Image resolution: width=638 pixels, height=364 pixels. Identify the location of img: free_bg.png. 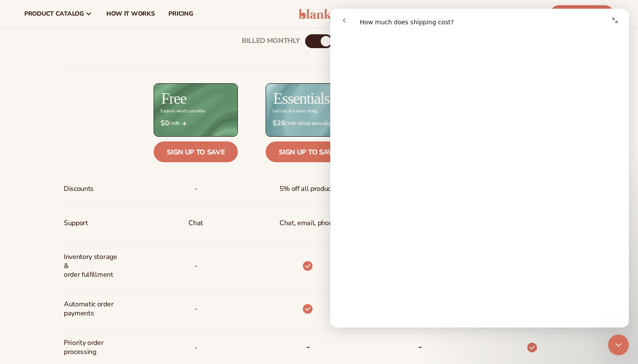
(196, 110).